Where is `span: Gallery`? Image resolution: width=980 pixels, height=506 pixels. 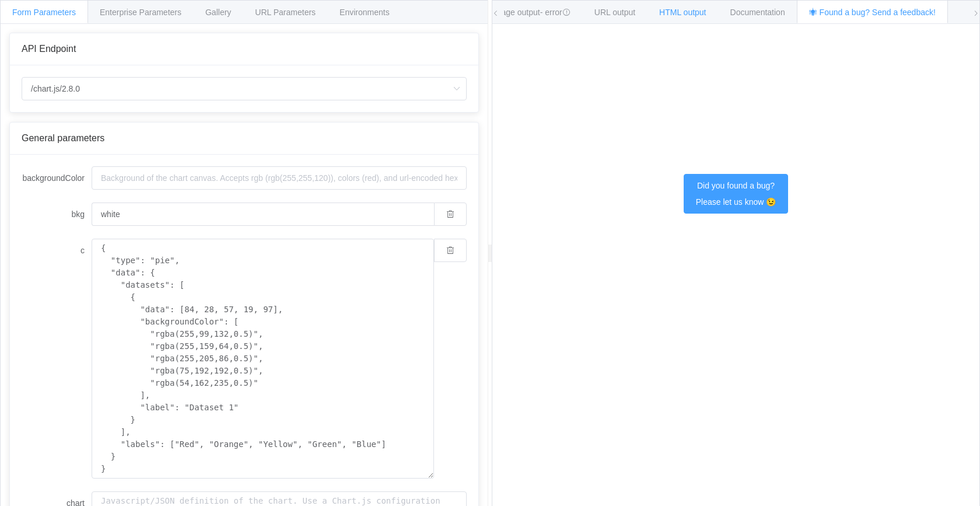 span: Gallery is located at coordinates (218, 12).